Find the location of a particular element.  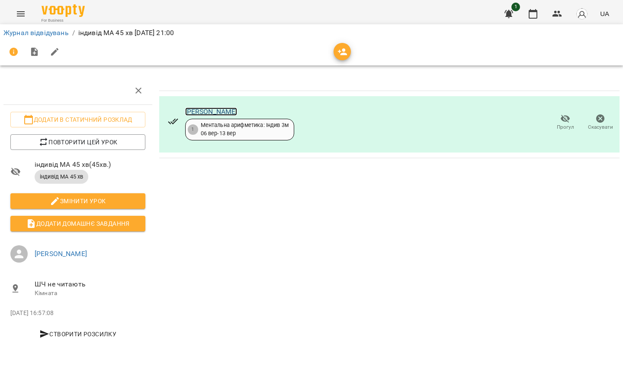

span: Змінити урок is located at coordinates (78, 201).